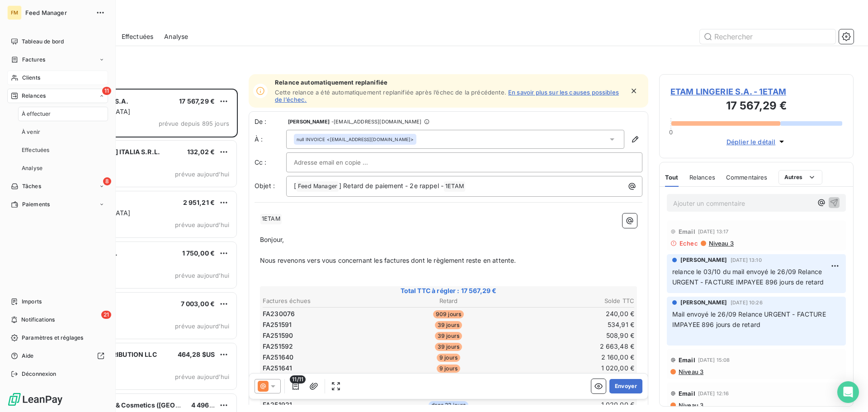 The image size is (868, 412). Describe the element at coordinates (107, 182) in the screenshot. I see `span: 8` at that location.